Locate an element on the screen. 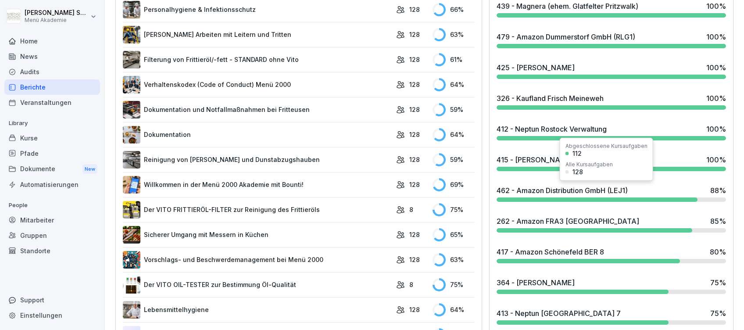 Image resolution: width=744 pixels, height=330 pixels. img: jg117puhp44y4en97z3zv7dk.png is located at coordinates (132, 135).